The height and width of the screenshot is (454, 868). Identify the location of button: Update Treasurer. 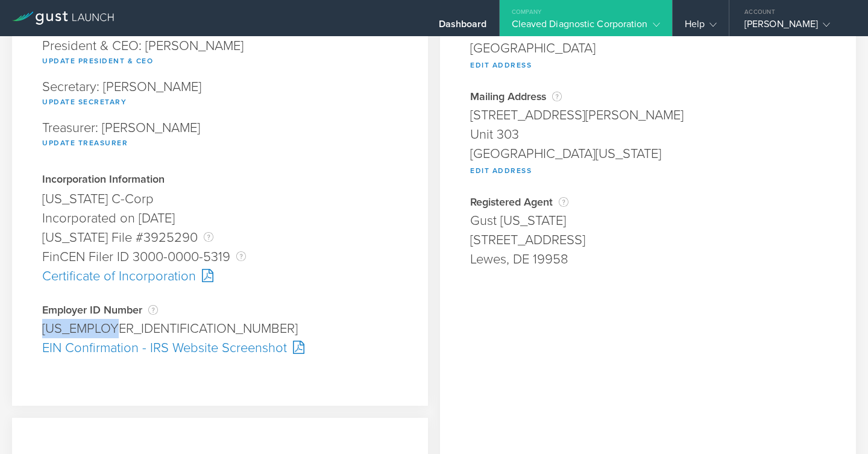
(85, 143).